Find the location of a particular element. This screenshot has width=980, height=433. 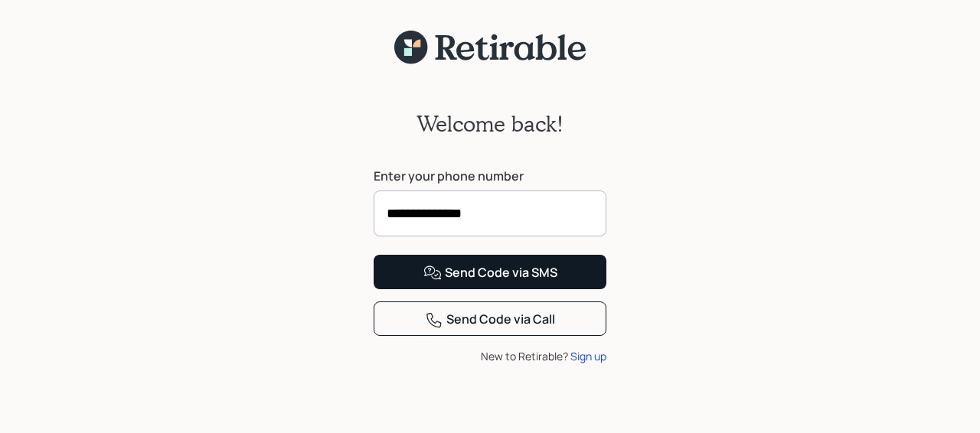

button: Send Code via SMS is located at coordinates (490, 272).